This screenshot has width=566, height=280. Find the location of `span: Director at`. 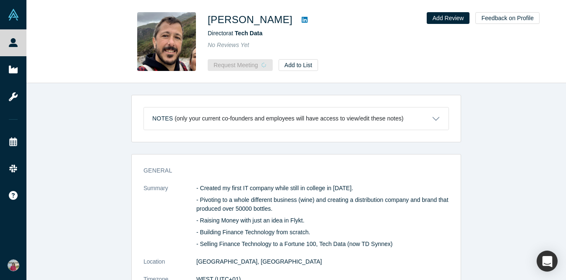

span: Director at is located at coordinates (235, 33).